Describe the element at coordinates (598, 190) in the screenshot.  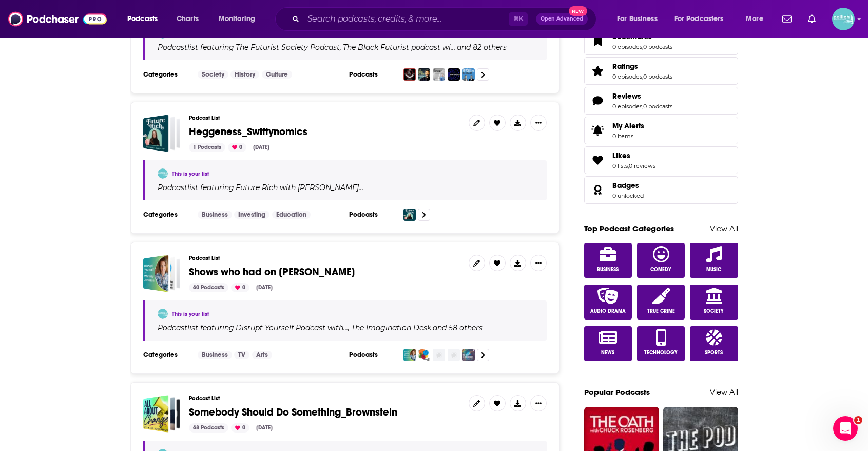
I see `a: Badges` at that location.